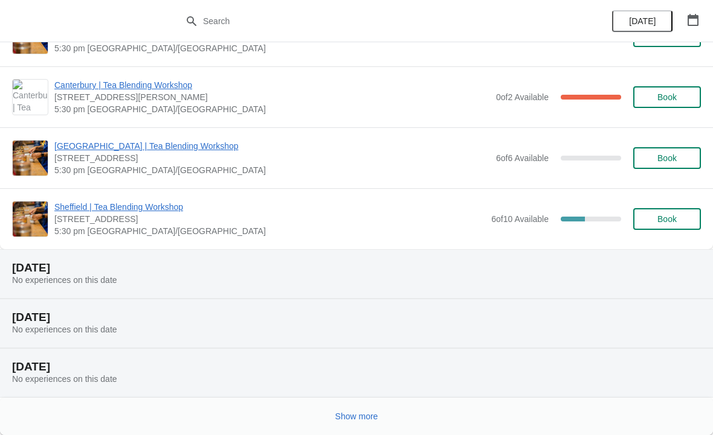  What do you see at coordinates (30, 158) in the screenshot?
I see `img: London Covent Garden | Tea Blending Workshop | 11 Monmouth St, London, WC2H 9DA | 5:30 pm Europe/...` at bounding box center [30, 158].